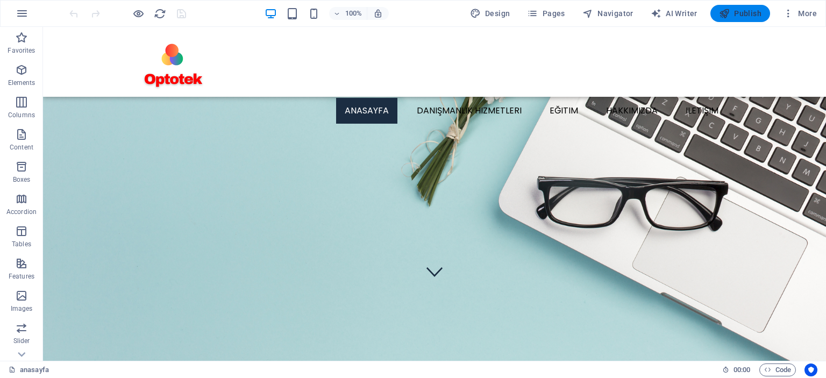  Describe the element at coordinates (740, 13) in the screenshot. I see `span: Publish` at that location.